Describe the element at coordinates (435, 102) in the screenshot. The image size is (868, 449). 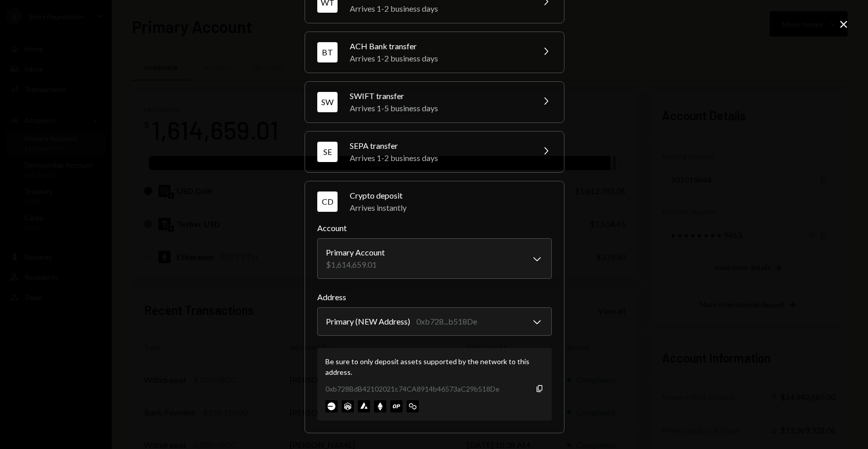
I see `button: SWSWIFT transferArrives 1-5 business days` at that location.